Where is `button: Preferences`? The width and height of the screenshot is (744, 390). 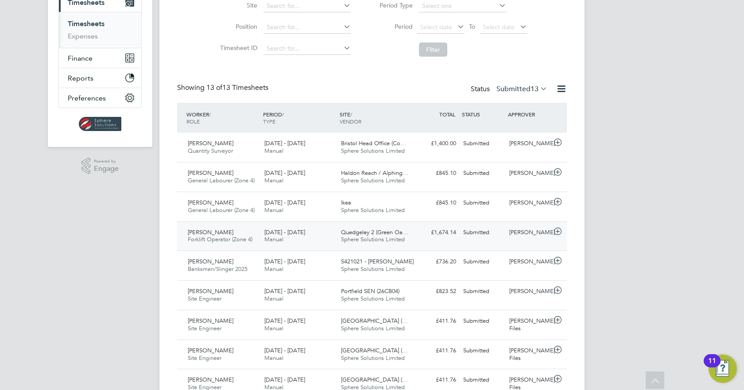 button: Preferences is located at coordinates (100, 98).